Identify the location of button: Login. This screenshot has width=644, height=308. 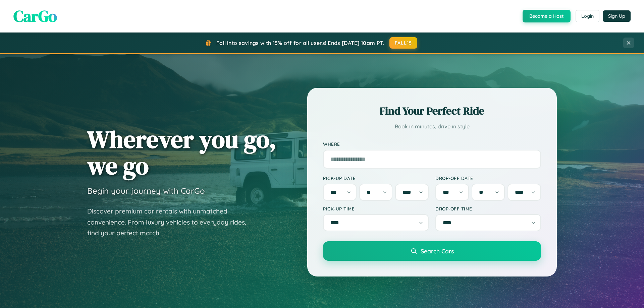
(587, 16).